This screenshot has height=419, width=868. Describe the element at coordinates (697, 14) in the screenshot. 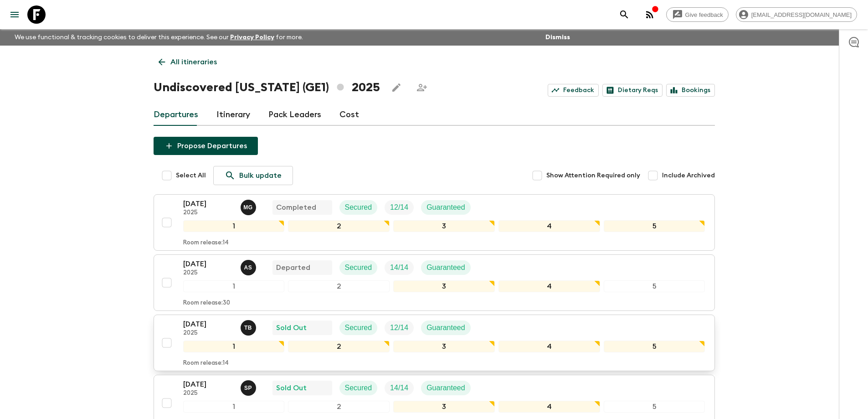

I see `a: Give feedback` at that location.